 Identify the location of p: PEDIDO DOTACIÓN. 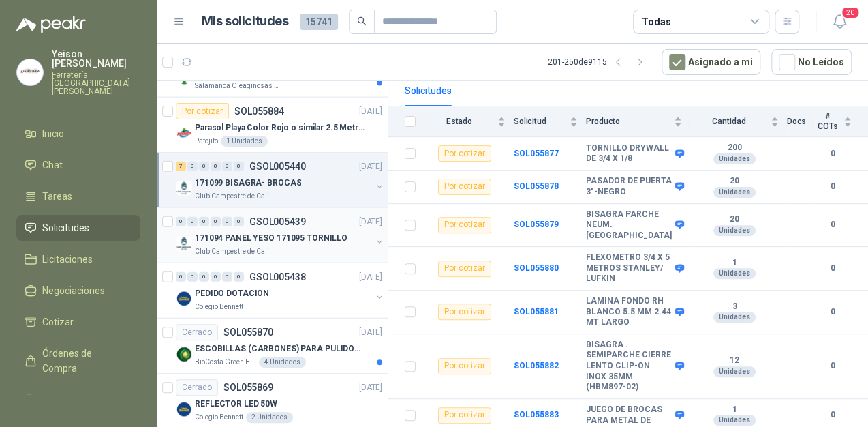
(232, 293).